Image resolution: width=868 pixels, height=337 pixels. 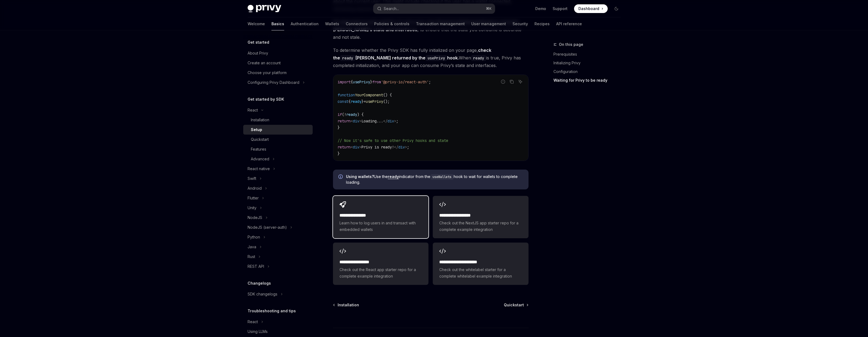 What do you see at coordinates (481, 226) in the screenshot?
I see `span: Check out the NextJS app starter repo for a complete example integration` at bounding box center [481, 226].